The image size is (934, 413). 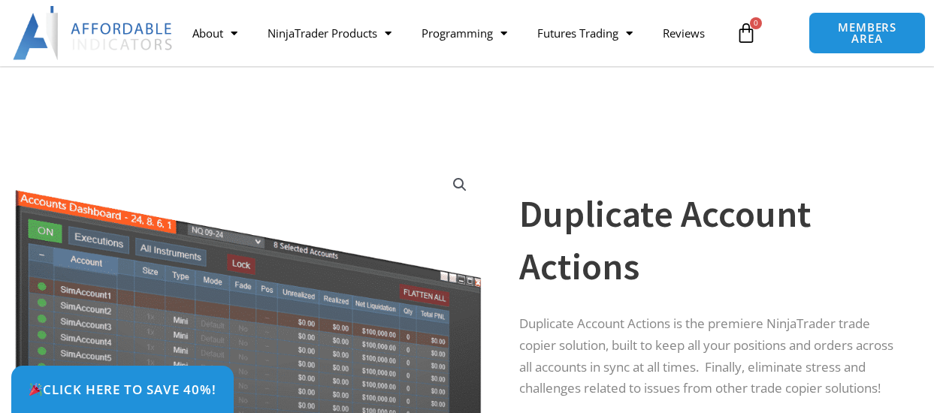 I want to click on span: 0, so click(x=756, y=23).